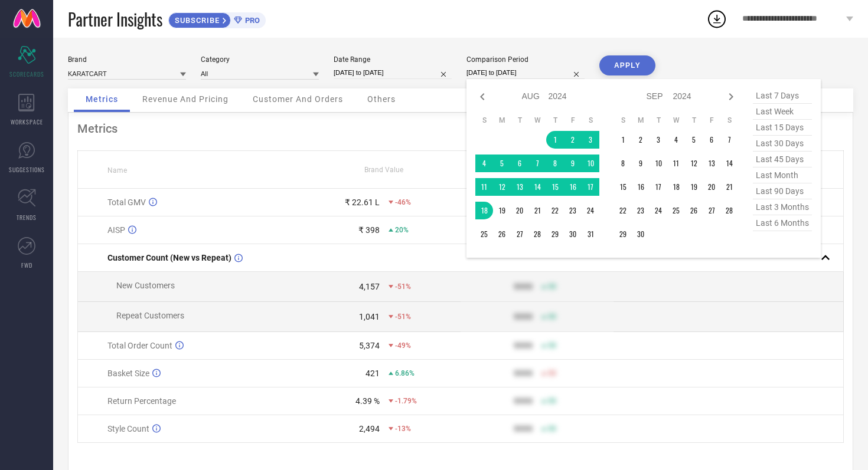  Describe the element at coordinates (623, 187) in the screenshot. I see `td: Sun Sep 15 2024` at that location.